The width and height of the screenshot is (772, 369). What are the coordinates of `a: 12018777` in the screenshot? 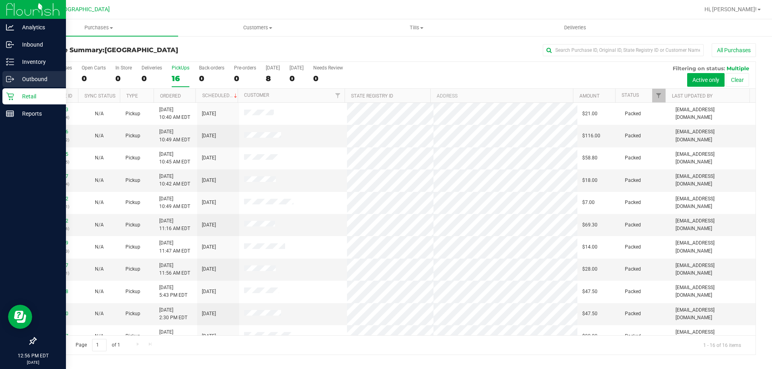 It's located at (57, 176).